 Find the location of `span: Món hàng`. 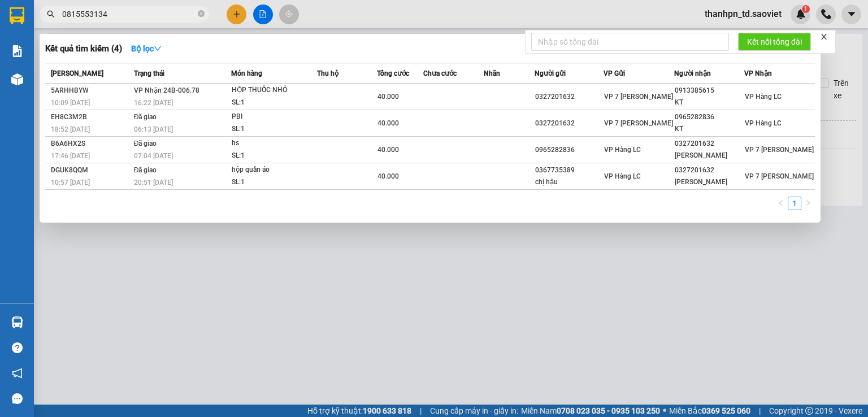

span: Món hàng is located at coordinates (247, 73).